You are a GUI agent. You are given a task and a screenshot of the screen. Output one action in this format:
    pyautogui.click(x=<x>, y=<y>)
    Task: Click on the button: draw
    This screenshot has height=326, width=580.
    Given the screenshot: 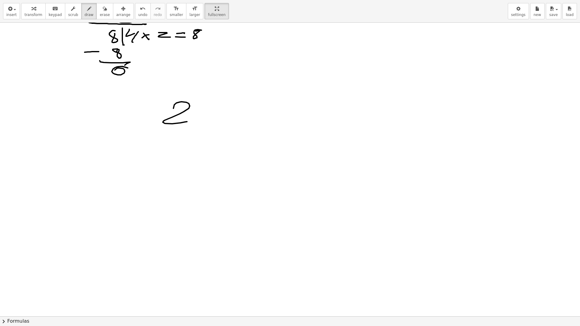 What is the action you would take?
    pyautogui.click(x=89, y=11)
    